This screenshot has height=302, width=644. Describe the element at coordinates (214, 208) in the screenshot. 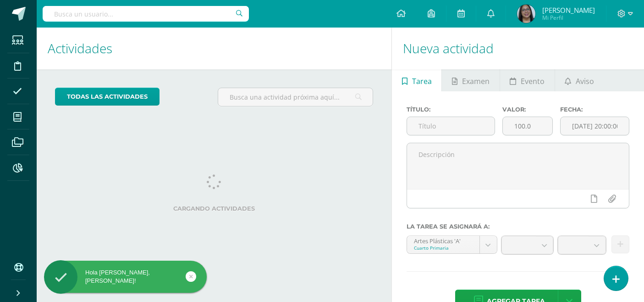

I see `label: Cargando actividades` at that location.